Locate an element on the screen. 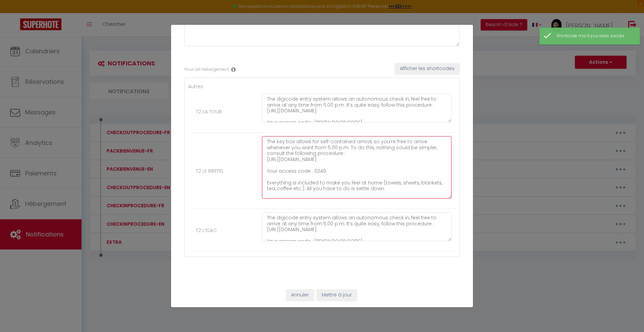  label: T2 LA TOUR is located at coordinates (210, 112).